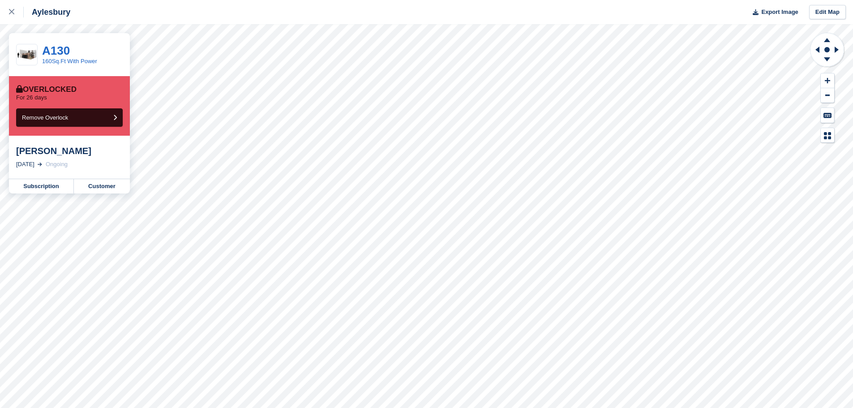 The image size is (853, 408). What do you see at coordinates (56, 51) in the screenshot?
I see `a: A130` at bounding box center [56, 51].